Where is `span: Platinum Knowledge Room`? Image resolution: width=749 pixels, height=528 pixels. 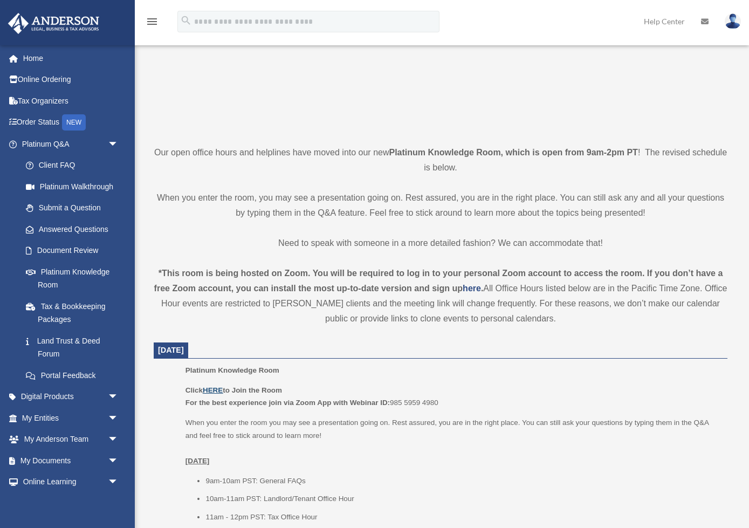 span: Platinum Knowledge Room is located at coordinates (232, 370).